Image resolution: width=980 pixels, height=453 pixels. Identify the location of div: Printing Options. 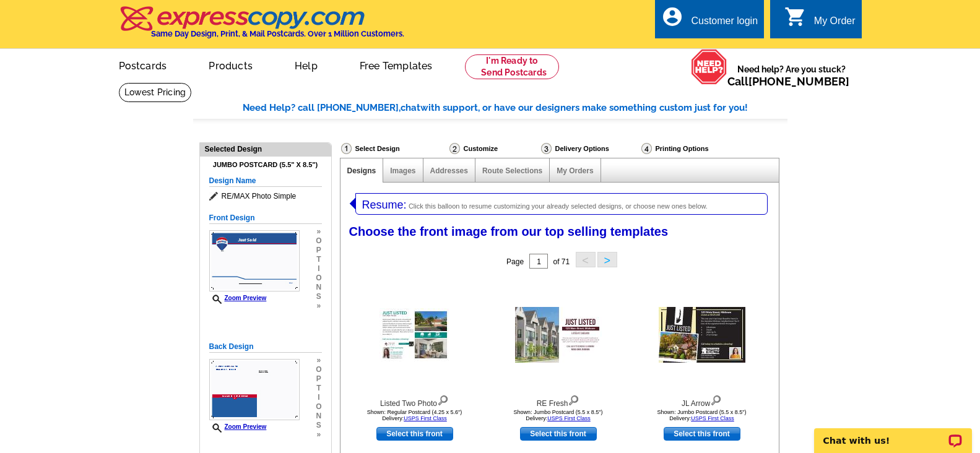
(695, 148).